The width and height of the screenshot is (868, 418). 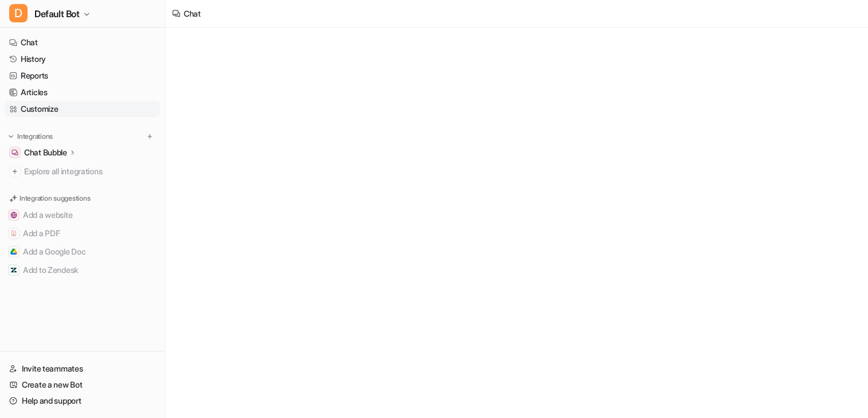 I want to click on p: Integrations, so click(x=35, y=136).